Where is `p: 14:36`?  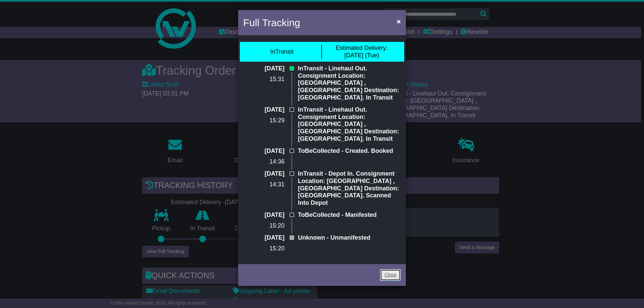 p: 14:36 is located at coordinates (263, 162).